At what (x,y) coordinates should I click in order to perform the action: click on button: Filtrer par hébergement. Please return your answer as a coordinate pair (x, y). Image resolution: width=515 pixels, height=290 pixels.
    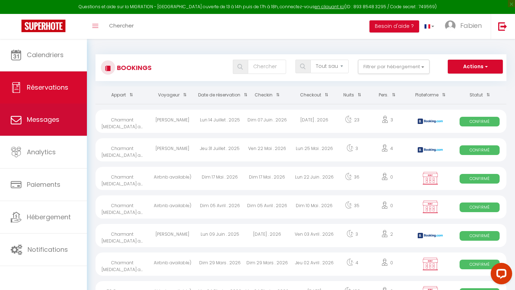
    Looking at the image, I should click on (394, 67).